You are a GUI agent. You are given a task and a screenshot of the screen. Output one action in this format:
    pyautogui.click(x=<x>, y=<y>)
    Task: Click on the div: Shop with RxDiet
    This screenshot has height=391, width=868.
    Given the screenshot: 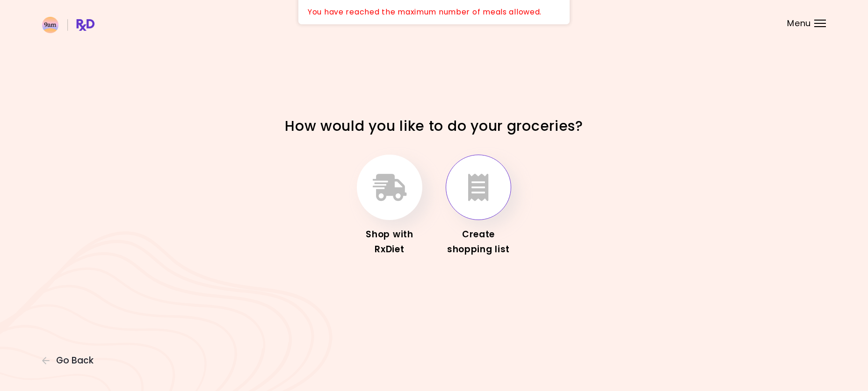 What is the action you would take?
    pyautogui.click(x=390, y=242)
    